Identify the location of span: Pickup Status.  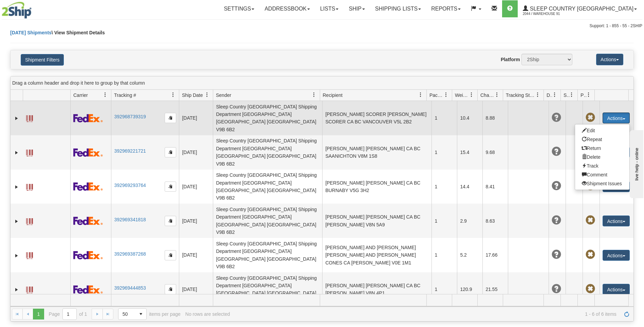
(583, 95).